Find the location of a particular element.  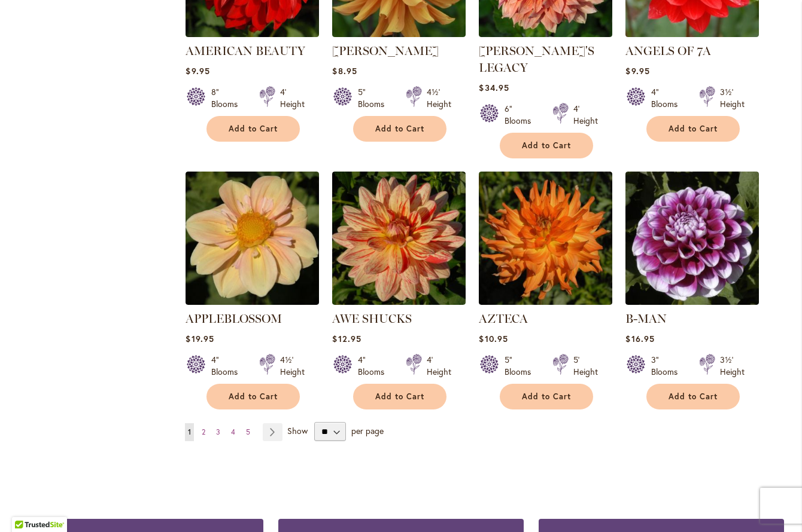

div: 6" Blooms is located at coordinates (521, 115).